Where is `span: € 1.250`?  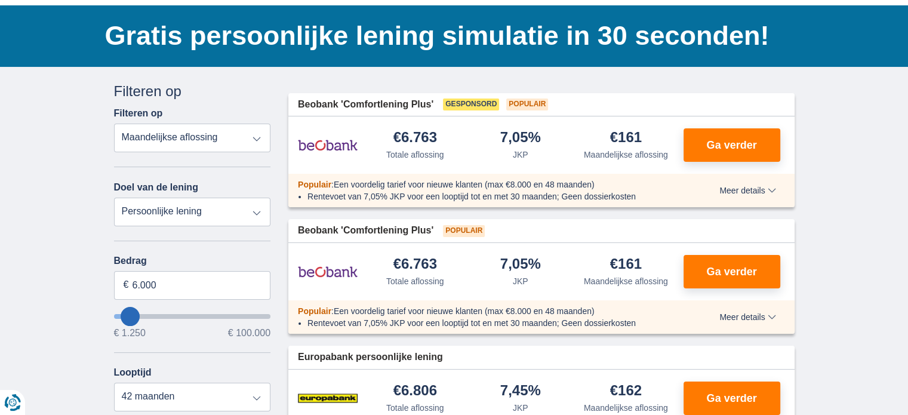 span: € 1.250 is located at coordinates (130, 333).